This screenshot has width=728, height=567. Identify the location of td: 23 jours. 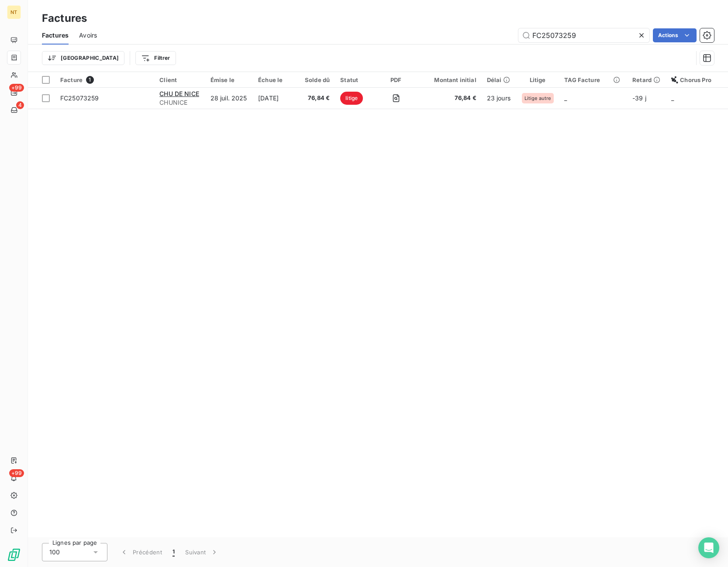
(499, 99).